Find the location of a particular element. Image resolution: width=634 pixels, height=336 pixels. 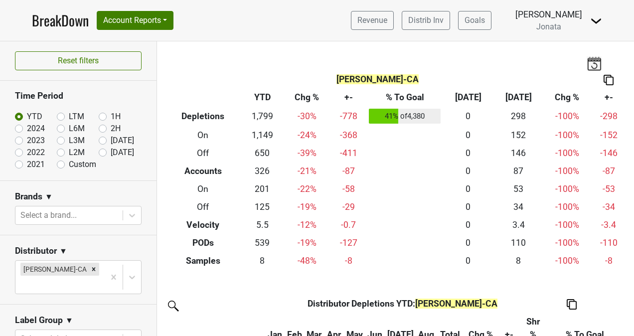

label: 2023 is located at coordinates (36, 141).